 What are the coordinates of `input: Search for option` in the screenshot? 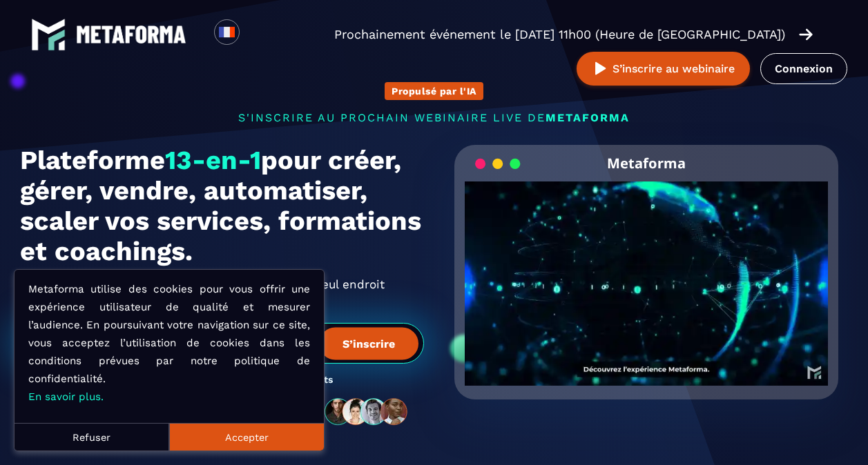 It's located at (256, 34).